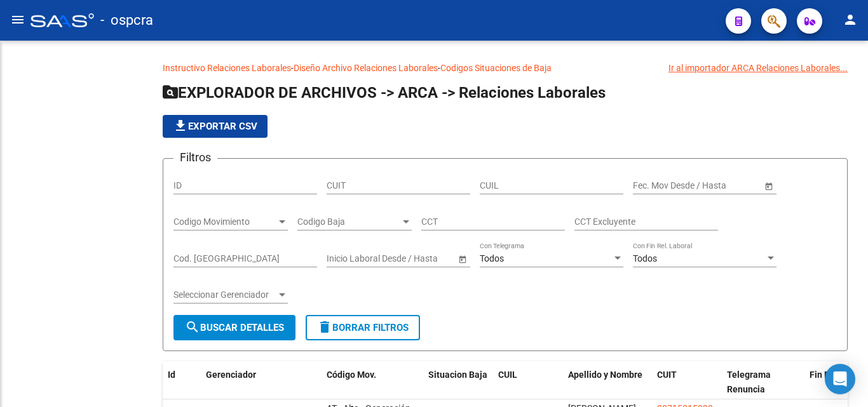  I want to click on span: - ospcra, so click(127, 20).